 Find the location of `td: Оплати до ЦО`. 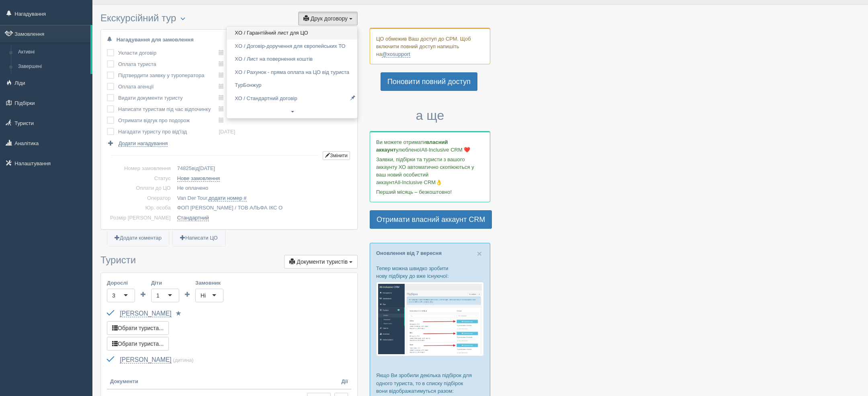

td: Оплати до ЦО is located at coordinates (140, 188).